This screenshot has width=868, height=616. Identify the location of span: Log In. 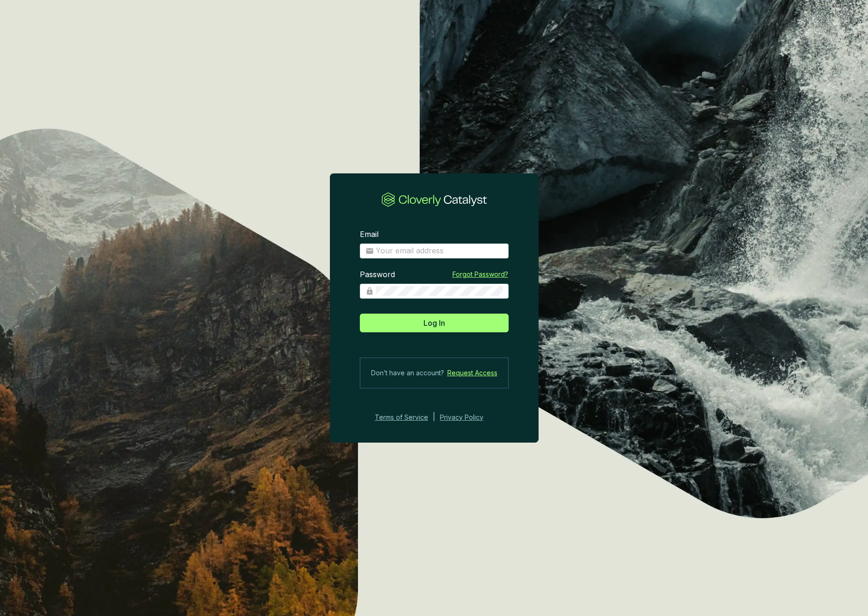
(434, 323).